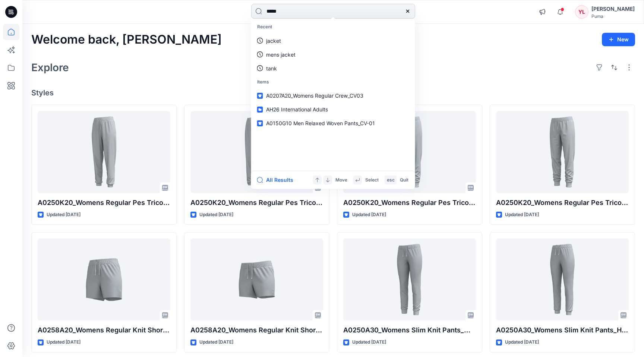 The image size is (644, 357). What do you see at coordinates (333, 54) in the screenshot?
I see `a: mens jacket` at bounding box center [333, 54].